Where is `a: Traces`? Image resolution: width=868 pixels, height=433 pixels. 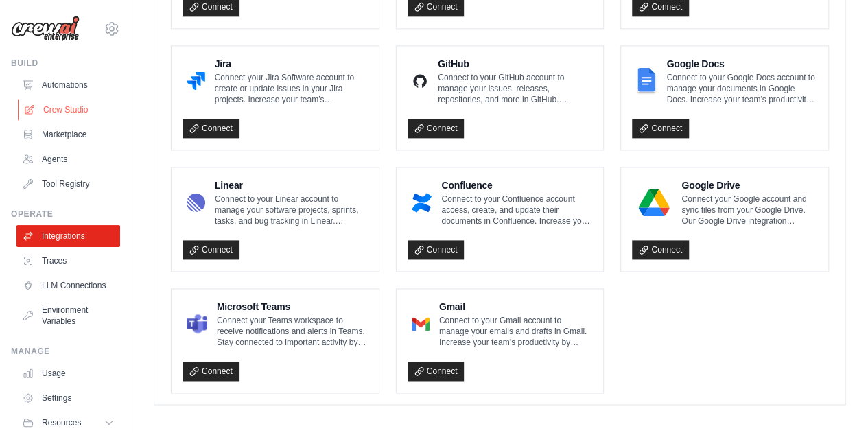 a: Traces is located at coordinates (68, 261).